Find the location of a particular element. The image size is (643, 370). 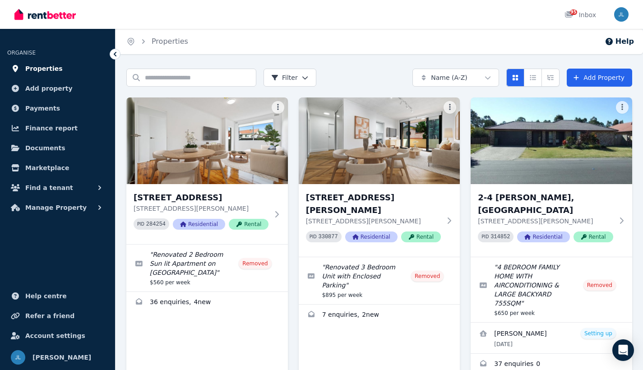

a: Enquiries for 1/2 Neale Street, Belmore is located at coordinates (207, 303).